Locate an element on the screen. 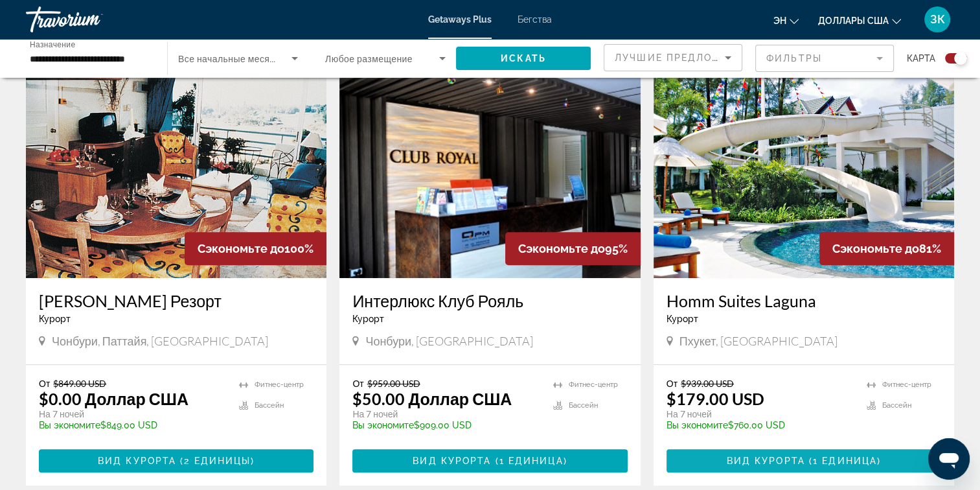 The image size is (980, 490). span: $849.00 USD is located at coordinates (80, 383).